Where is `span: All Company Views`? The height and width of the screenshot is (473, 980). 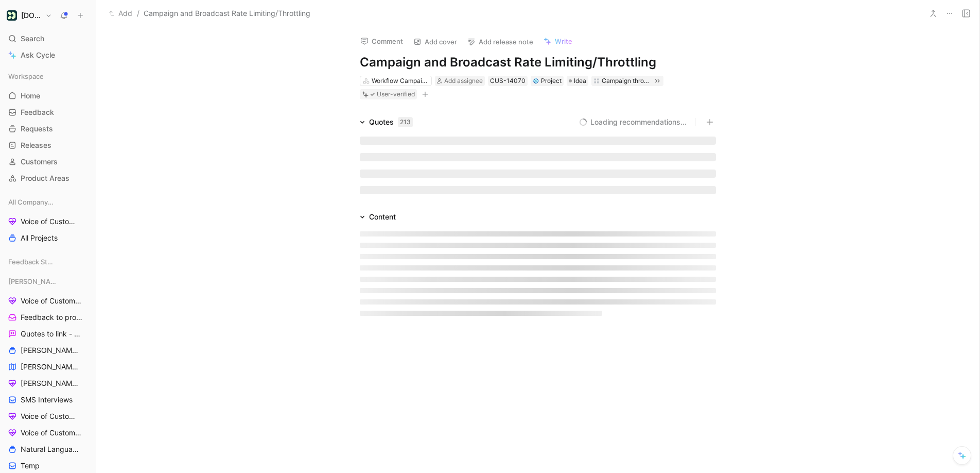 span: All Company Views is located at coordinates (31, 202).